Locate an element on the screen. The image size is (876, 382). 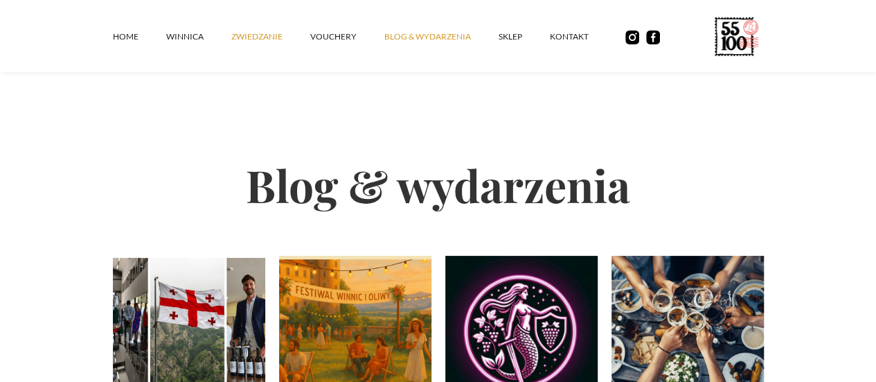
a: SKLEP is located at coordinates (524, 37).